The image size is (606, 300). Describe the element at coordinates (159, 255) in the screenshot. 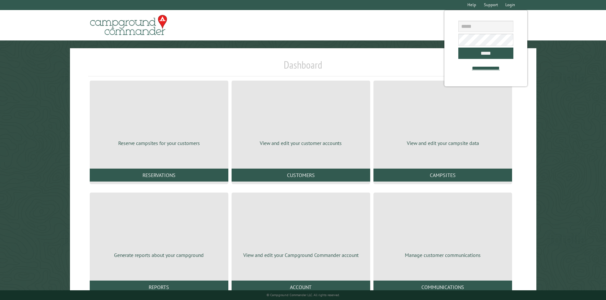

I see `p: Generate reports about your campground` at that location.